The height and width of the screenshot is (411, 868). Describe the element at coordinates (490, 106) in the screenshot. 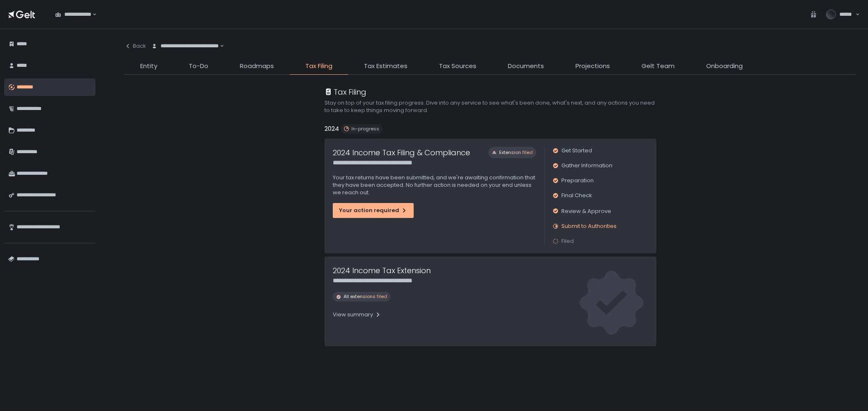

I see `h2: Stay on top of your tax filing progress. Dive into any service to see what's been done, what's ne...` at that location.